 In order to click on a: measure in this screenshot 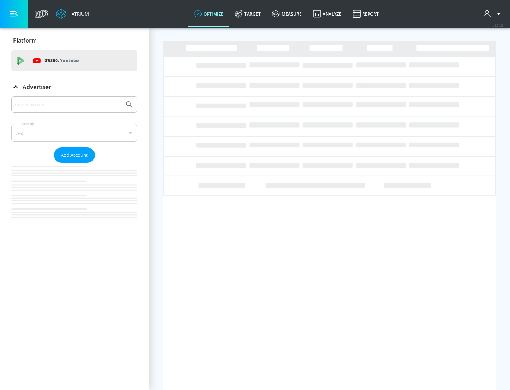, I will do `click(287, 14)`.